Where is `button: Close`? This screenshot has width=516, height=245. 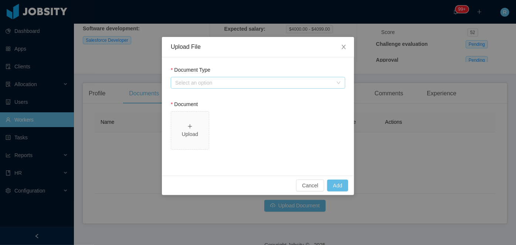 button: Close is located at coordinates (344, 47).